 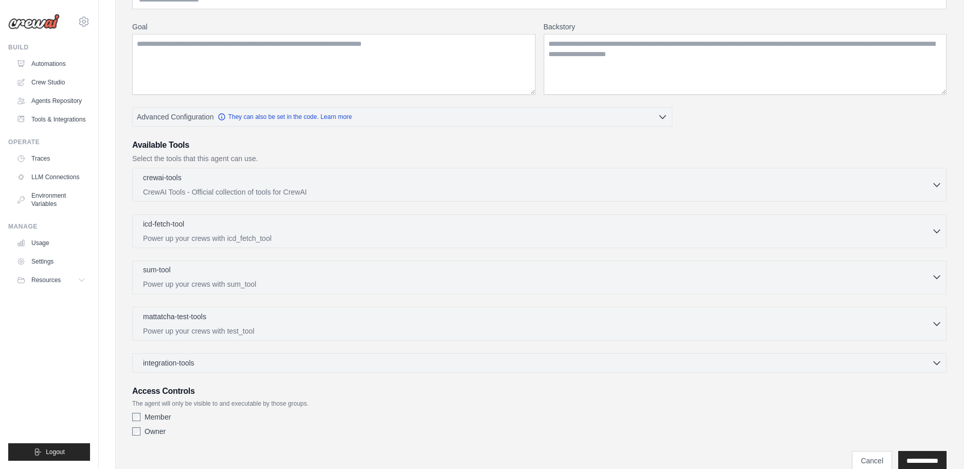 What do you see at coordinates (285, 117) in the screenshot?
I see `a: They can also be set in the code. Learn more` at bounding box center [285, 117].